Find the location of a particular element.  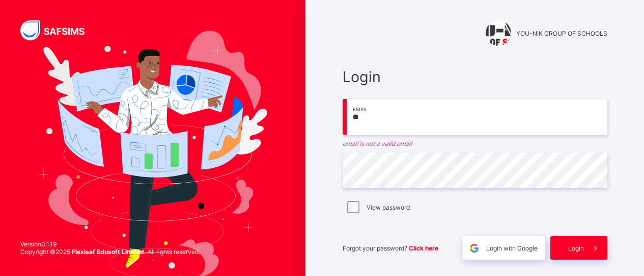

span: Click here is located at coordinates (423, 248).